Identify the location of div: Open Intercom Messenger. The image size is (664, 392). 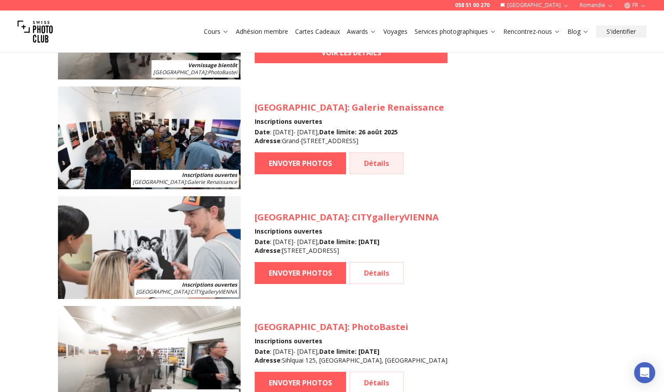
(645, 373).